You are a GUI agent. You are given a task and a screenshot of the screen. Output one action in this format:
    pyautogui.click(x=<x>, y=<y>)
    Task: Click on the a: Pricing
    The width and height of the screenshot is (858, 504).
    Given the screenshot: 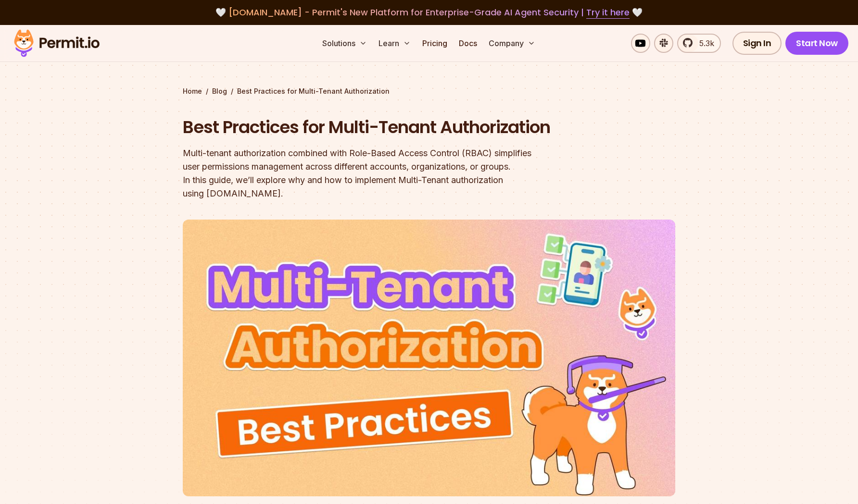 What is the action you would take?
    pyautogui.click(x=435, y=43)
    